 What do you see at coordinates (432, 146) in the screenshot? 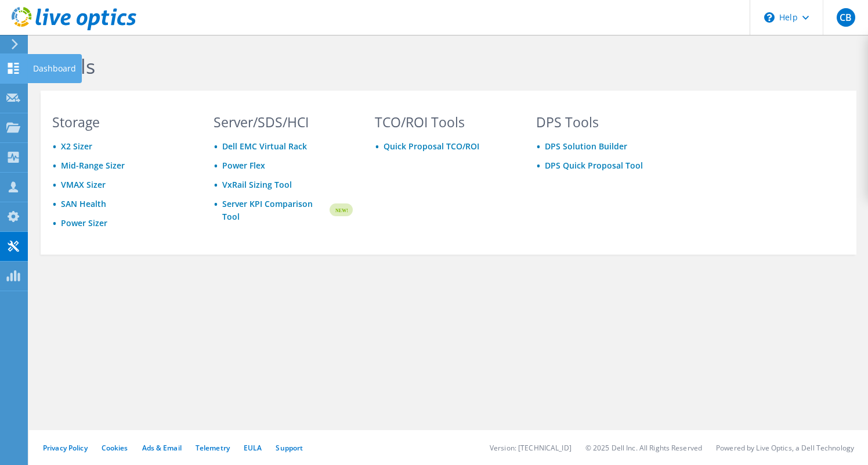
I see `a: Quick Proposal TCO/ROI` at bounding box center [432, 146].